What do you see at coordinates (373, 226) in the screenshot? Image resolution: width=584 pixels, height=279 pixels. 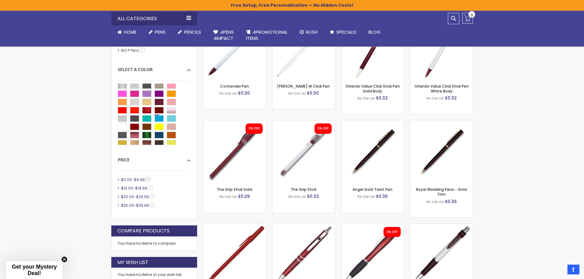 I see `a: Gripper-Burgundy` at bounding box center [373, 226].